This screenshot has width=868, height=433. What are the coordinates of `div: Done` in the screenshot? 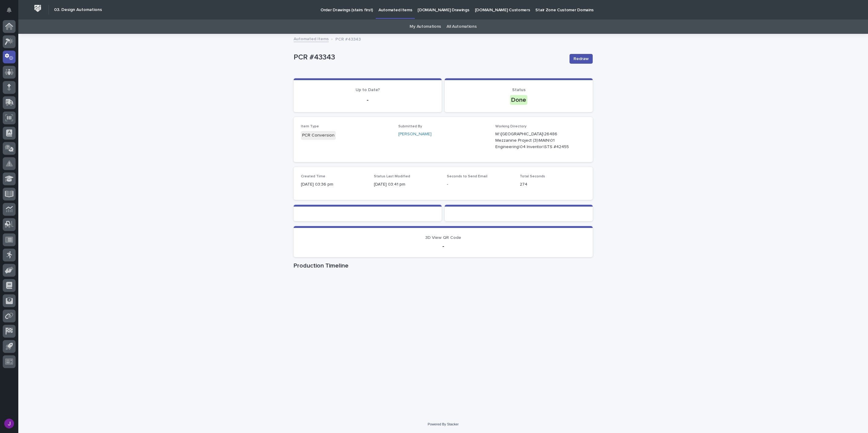 It's located at (518, 100).